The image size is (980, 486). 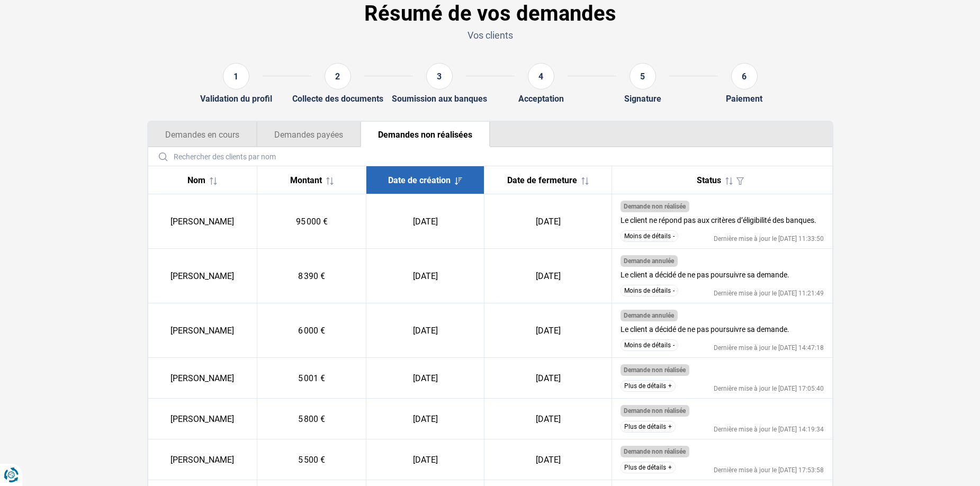 What do you see at coordinates (439, 76) in the screenshot?
I see `div: 3` at bounding box center [439, 76].